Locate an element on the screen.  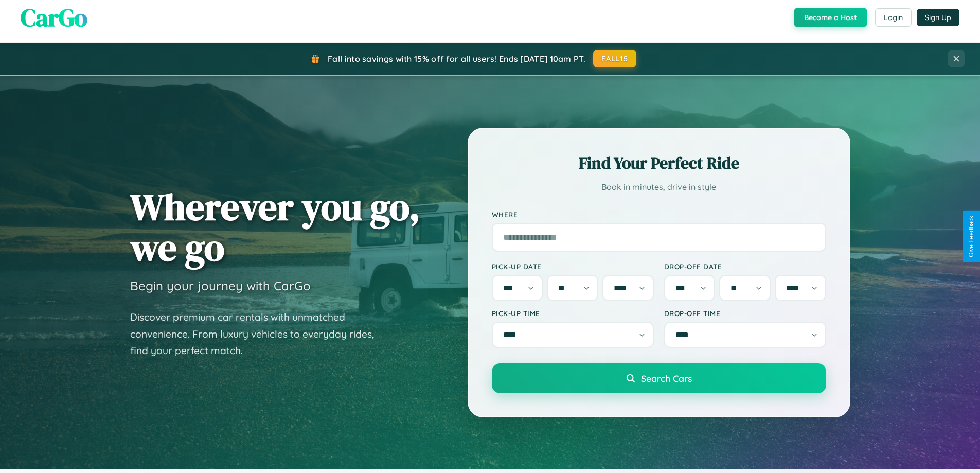
span: Search Cars is located at coordinates (666, 378).